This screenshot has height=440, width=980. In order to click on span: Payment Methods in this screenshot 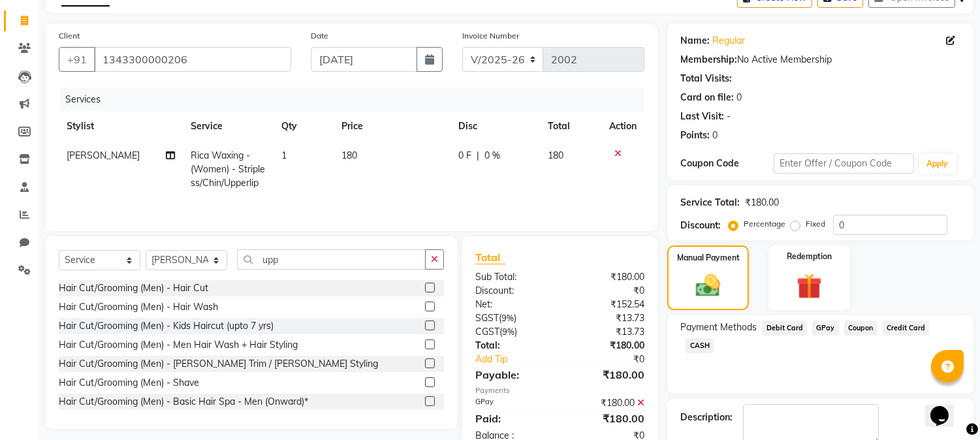, I will do `click(718, 327)`.